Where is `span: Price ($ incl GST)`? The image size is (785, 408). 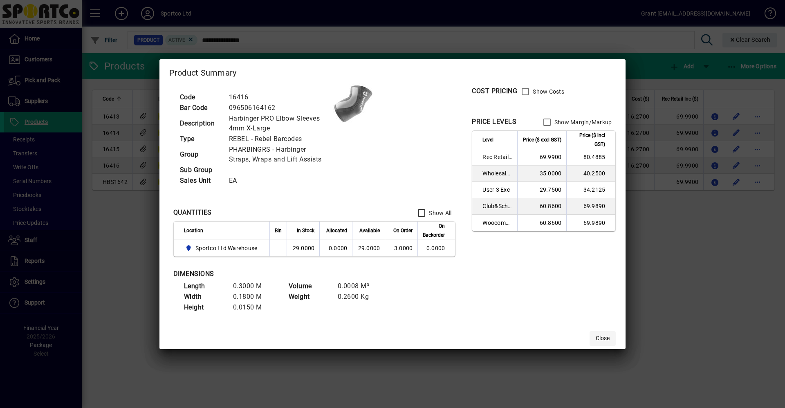 span: Price ($ incl GST) is located at coordinates (588, 140).